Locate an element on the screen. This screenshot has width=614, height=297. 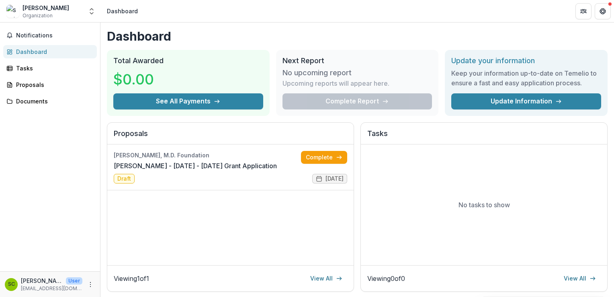
p: Viewing 0 of 0 is located at coordinates (386, 278).